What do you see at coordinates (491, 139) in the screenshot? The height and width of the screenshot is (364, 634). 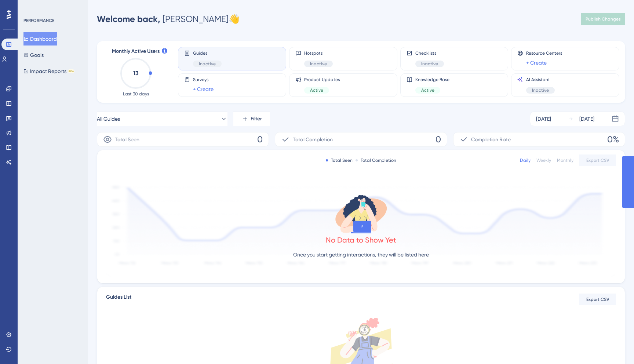 I see `span: Completion Rate` at bounding box center [491, 139].